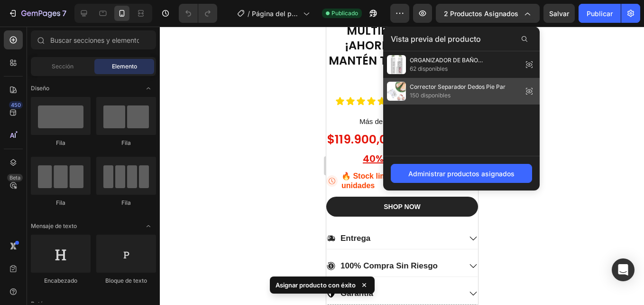  Describe the element at coordinates (93, 40) in the screenshot. I see `input: Buscar secciones y elementos` at that location.